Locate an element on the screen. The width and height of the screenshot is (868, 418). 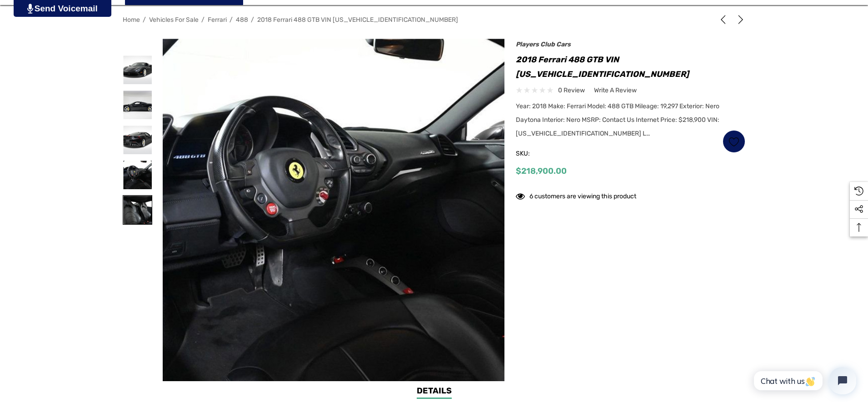
span: Write a Review is located at coordinates (615, 90).